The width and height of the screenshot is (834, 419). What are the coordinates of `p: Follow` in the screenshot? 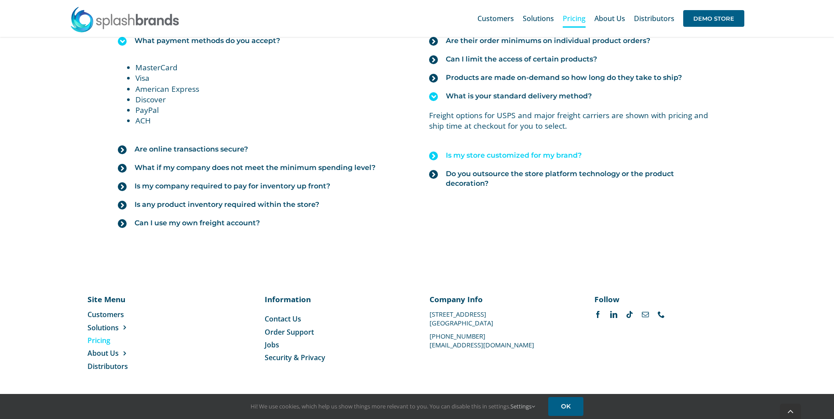 It's located at (664, 299).